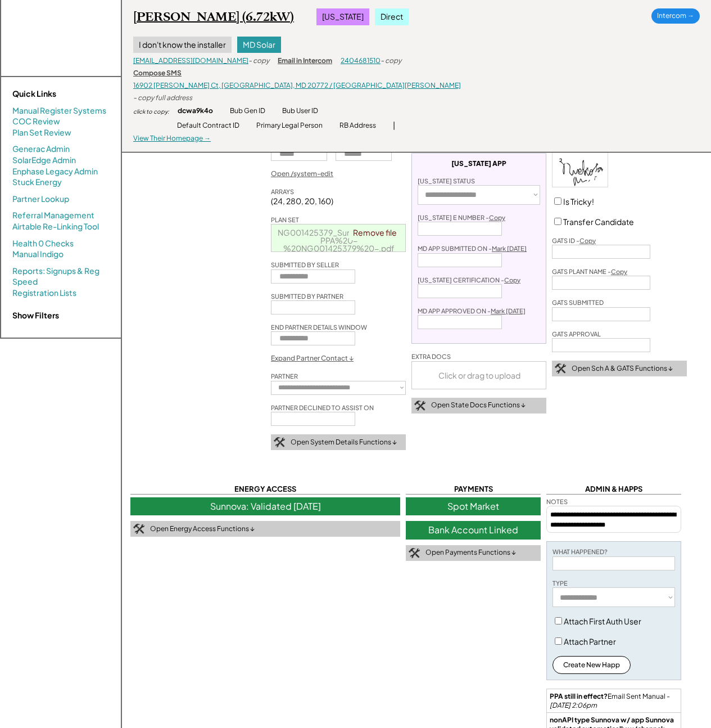 This screenshot has width=711, height=728. What do you see at coordinates (576, 334) in the screenshot?
I see `div: GATS APPROVAL` at bounding box center [576, 334].